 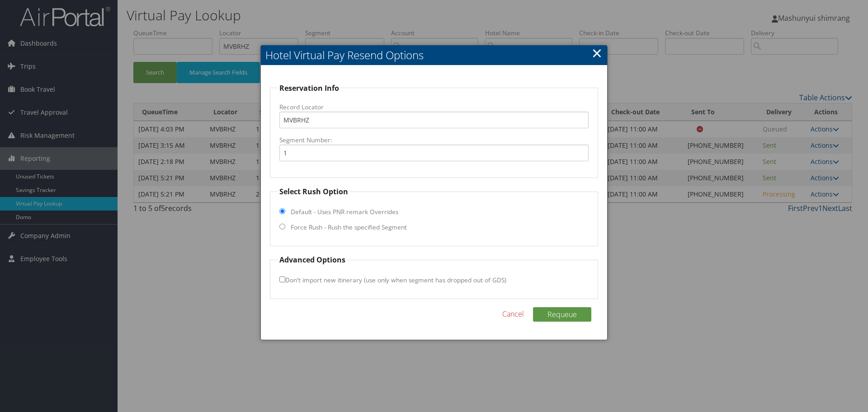 What do you see at coordinates (513, 314) in the screenshot?
I see `a: Cancel` at bounding box center [513, 314].